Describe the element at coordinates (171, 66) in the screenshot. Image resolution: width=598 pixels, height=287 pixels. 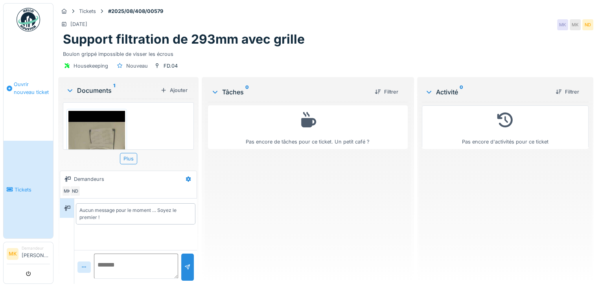
I see `div: FD.04` at that location.